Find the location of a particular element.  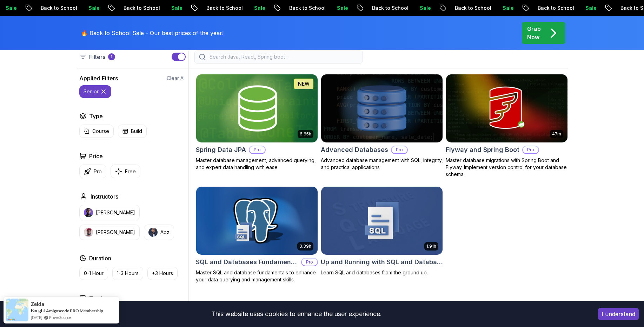

p: Master database management, advanced querying, and expert data handling with ease is located at coordinates (257, 164).